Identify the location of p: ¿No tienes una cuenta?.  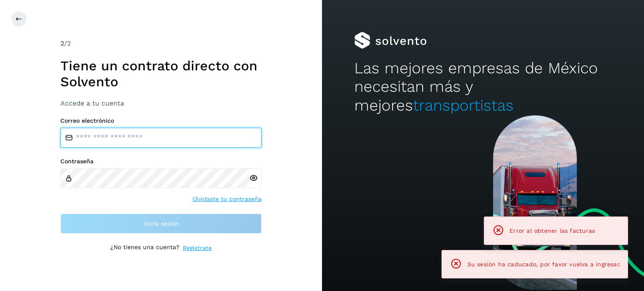
(145, 248).